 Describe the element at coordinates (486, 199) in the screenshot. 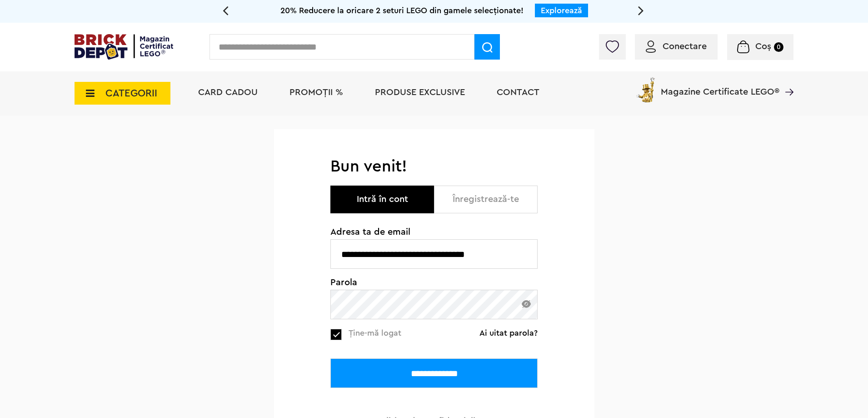

I see `button: Înregistrează-te` at that location.